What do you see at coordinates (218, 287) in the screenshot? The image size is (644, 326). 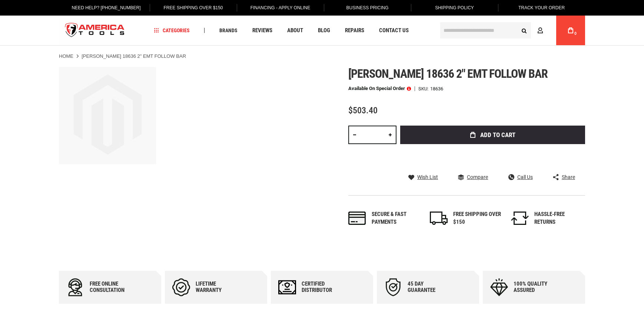 I see `div: Lifetime warranty` at bounding box center [218, 287].